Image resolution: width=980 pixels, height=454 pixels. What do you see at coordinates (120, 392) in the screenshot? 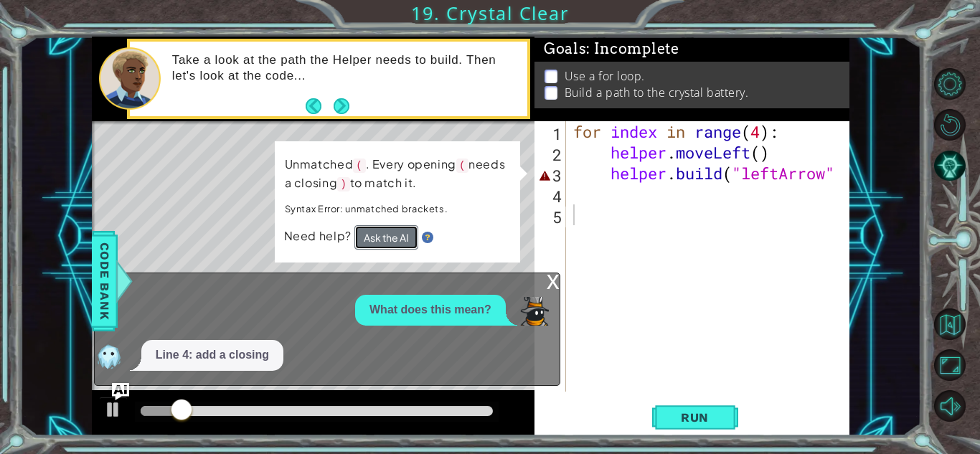
I see `button: Ask AI` at bounding box center [120, 392].